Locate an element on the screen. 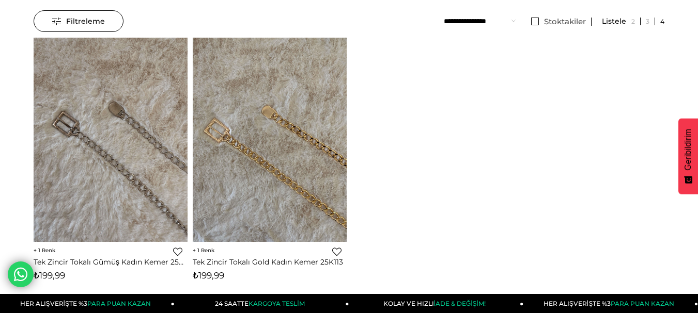 This screenshot has width=698, height=313. span: Geribildirim is located at coordinates (688, 150).